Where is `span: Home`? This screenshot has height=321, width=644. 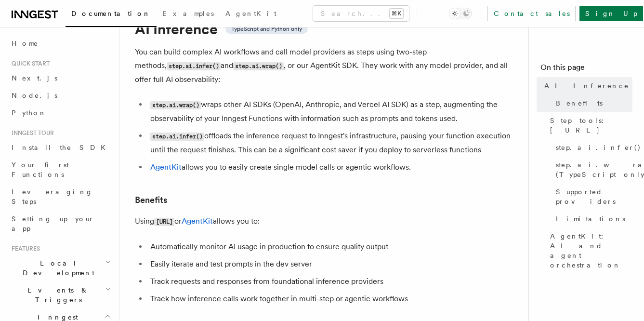 span: Home is located at coordinates (25, 44).